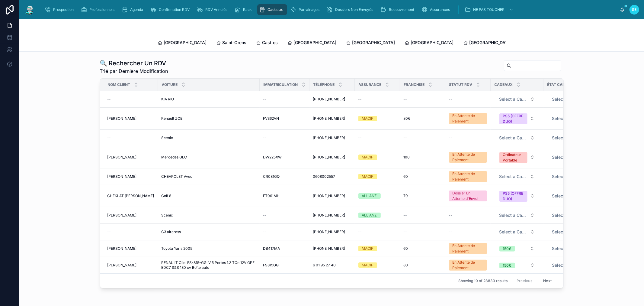 This screenshot has width=644, height=306. Describe the element at coordinates (214, 9) in the screenshot. I see `a: RDV Annulés` at that location.